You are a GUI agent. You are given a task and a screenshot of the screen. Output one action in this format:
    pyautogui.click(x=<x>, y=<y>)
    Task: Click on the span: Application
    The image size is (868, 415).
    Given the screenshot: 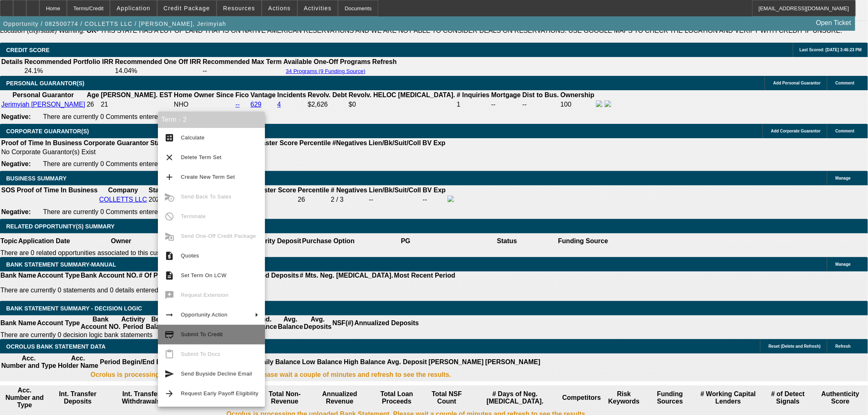 What is the action you would take?
    pyautogui.click(x=134, y=8)
    